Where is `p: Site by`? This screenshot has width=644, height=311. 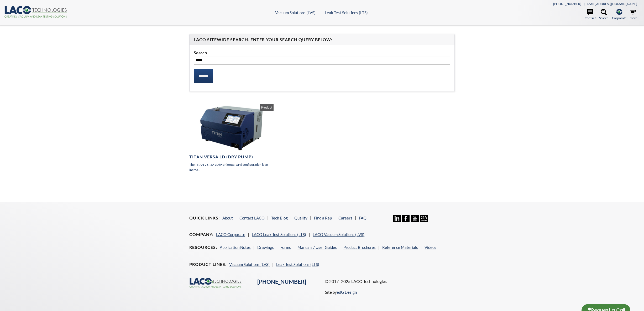
p: Site by is located at coordinates (340, 292).